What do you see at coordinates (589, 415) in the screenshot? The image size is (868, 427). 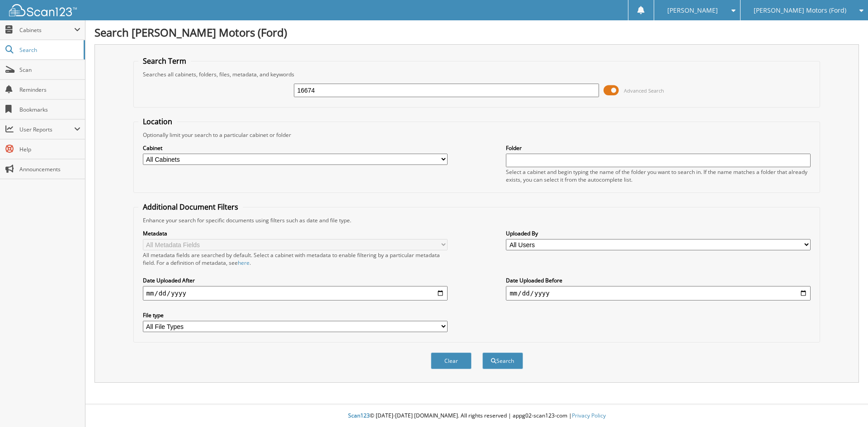 I see `a: Privacy Policy` at bounding box center [589, 415].